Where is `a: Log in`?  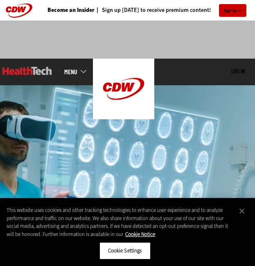
a: Log in is located at coordinates (238, 71).